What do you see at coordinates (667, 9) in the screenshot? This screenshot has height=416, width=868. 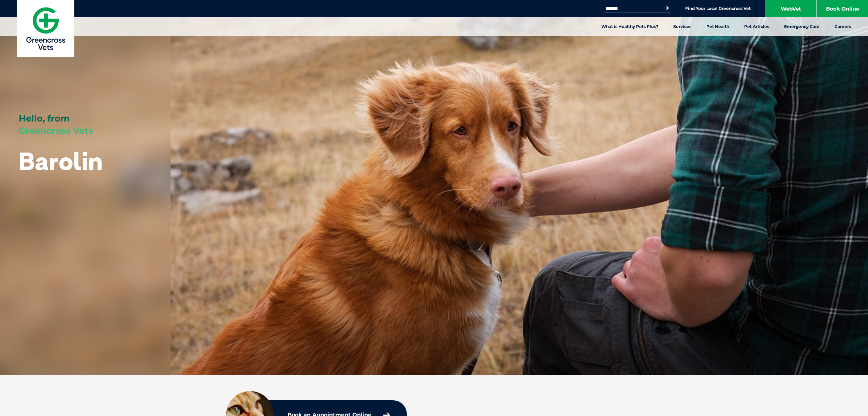 I see `button: Search` at bounding box center [667, 9].